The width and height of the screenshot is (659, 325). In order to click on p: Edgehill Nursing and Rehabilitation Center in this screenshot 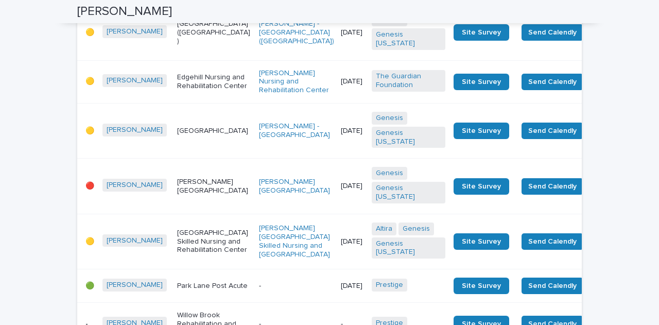, I will do `click(214, 82)`.